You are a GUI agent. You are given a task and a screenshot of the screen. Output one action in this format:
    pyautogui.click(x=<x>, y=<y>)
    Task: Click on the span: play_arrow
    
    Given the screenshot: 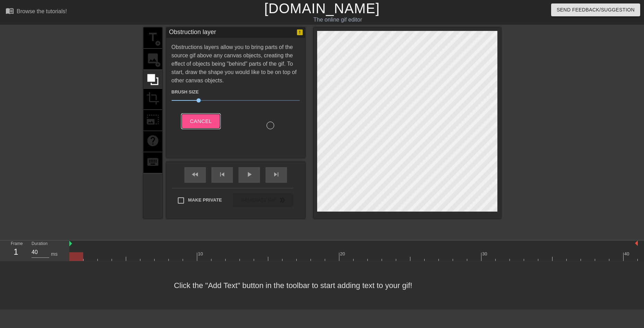 What is the action you would take?
    pyautogui.click(x=249, y=174)
    